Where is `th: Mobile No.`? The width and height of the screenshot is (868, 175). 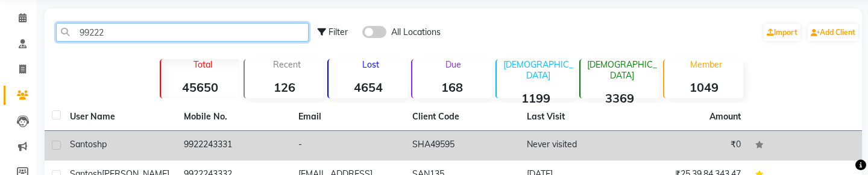 th: Mobile No. is located at coordinates (233, 117).